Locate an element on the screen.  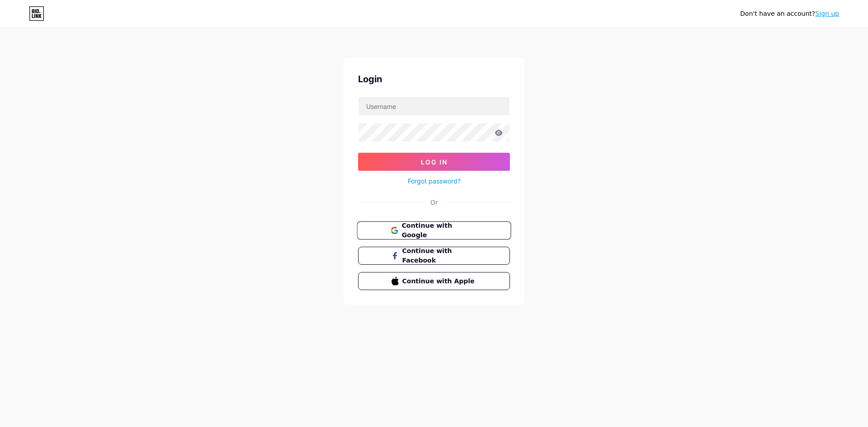
a: Continue with Apple is located at coordinates (434, 281).